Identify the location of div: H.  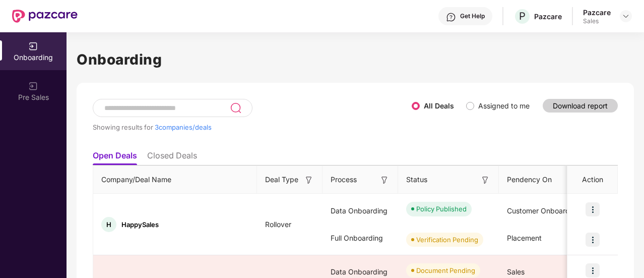
(109, 224).